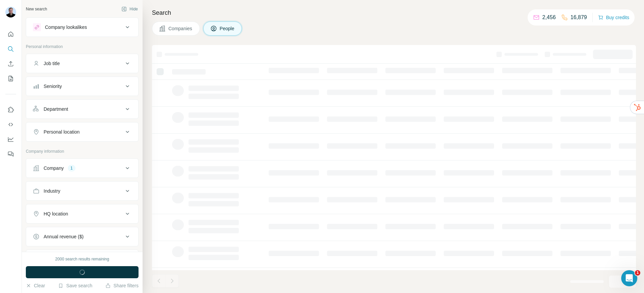 This screenshot has width=644, height=293. Describe the element at coordinates (11, 125) in the screenshot. I see `button: Use Surfe API` at that location.